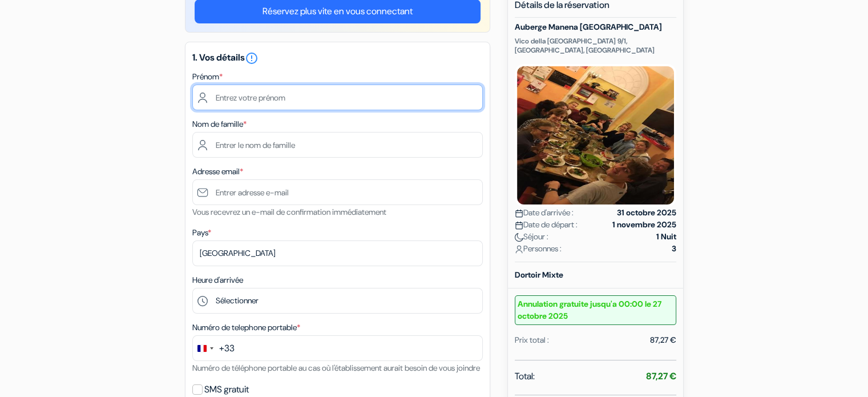  I want to click on span: Date d'arrivée :, so click(544, 213).